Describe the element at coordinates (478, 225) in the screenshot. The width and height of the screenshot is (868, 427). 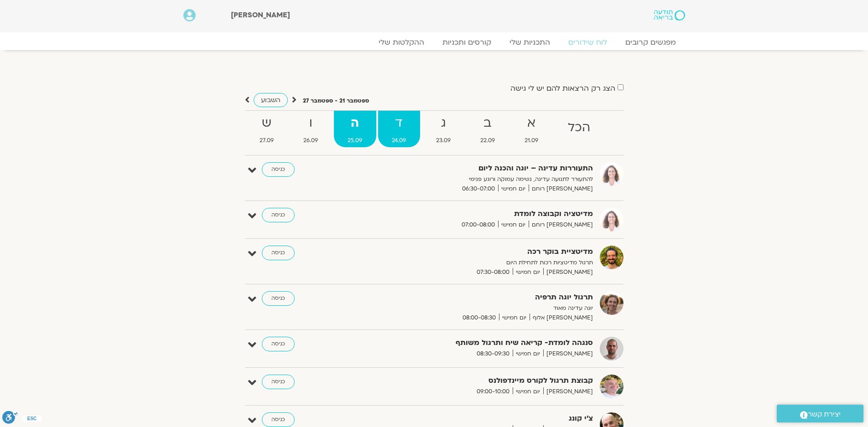
I see `span: 07:00-08:00` at that location.